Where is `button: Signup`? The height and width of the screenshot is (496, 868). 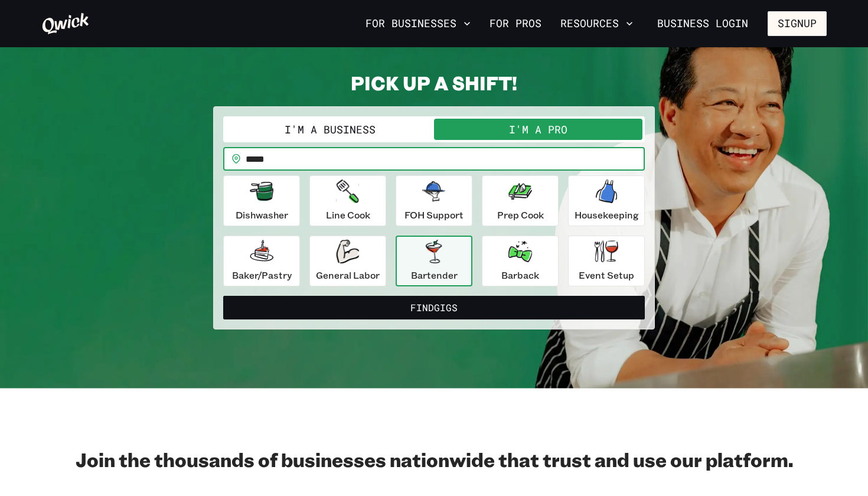
button: Signup is located at coordinates (798, 23).